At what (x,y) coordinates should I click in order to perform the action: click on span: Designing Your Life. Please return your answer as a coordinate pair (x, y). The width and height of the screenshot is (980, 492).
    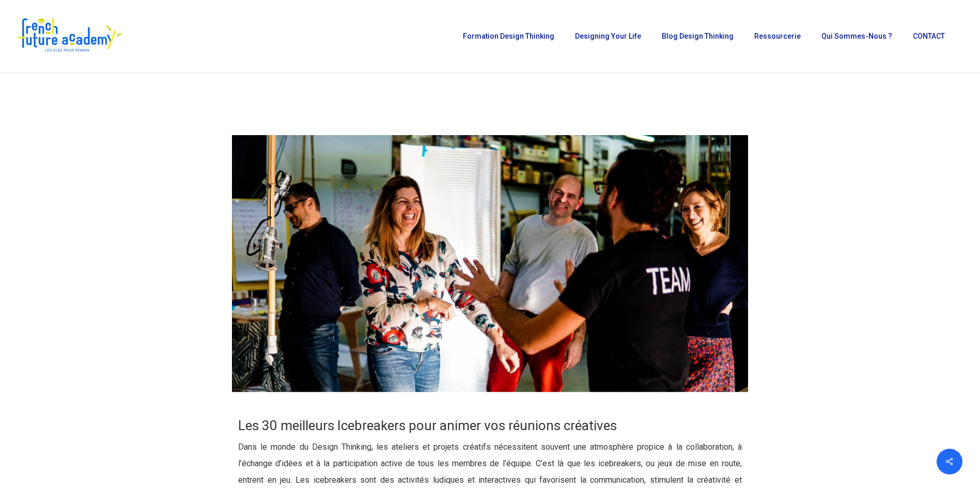
    Looking at the image, I should click on (608, 36).